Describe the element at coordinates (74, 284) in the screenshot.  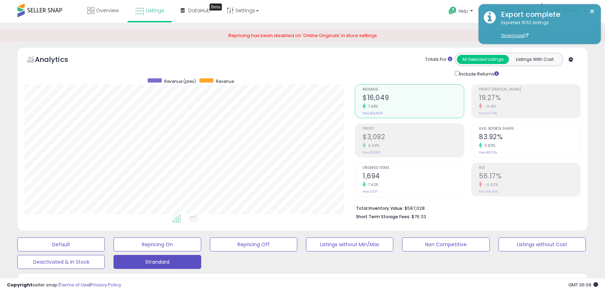
I see `a: Terms of Use` at that location.